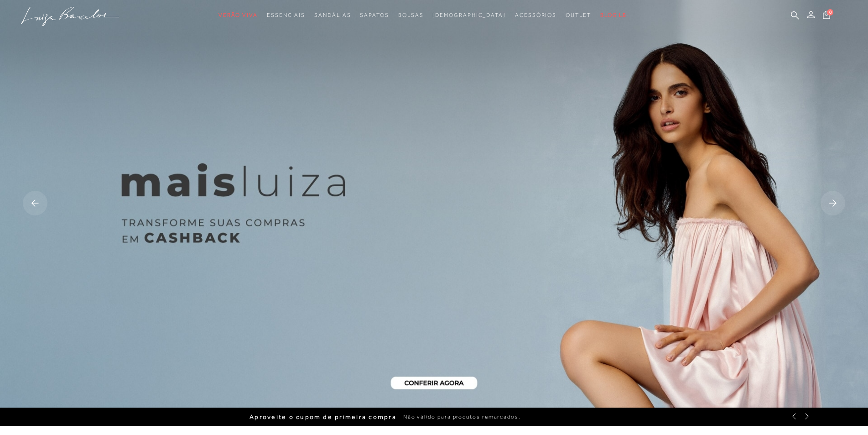 This screenshot has height=435, width=868. What do you see at coordinates (613, 15) in the screenshot?
I see `a: BLOG LB` at bounding box center [613, 15].